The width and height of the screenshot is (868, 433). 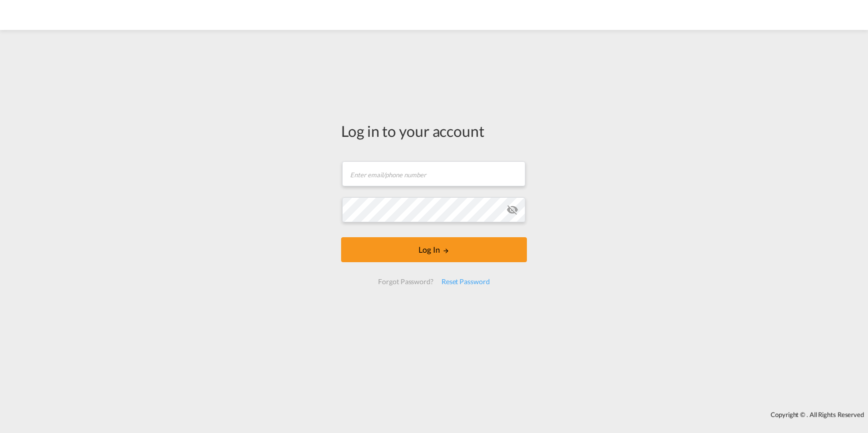 I want to click on div: Reset Password, so click(x=465, y=281).